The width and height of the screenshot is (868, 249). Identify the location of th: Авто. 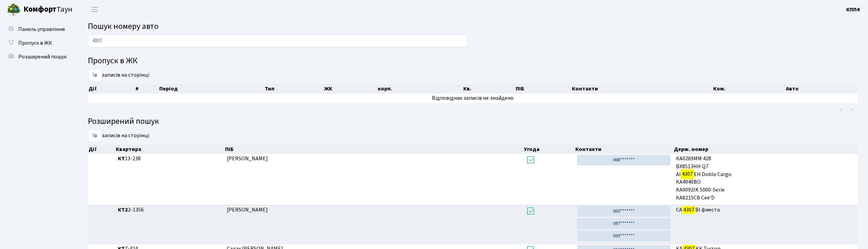
(821, 89).